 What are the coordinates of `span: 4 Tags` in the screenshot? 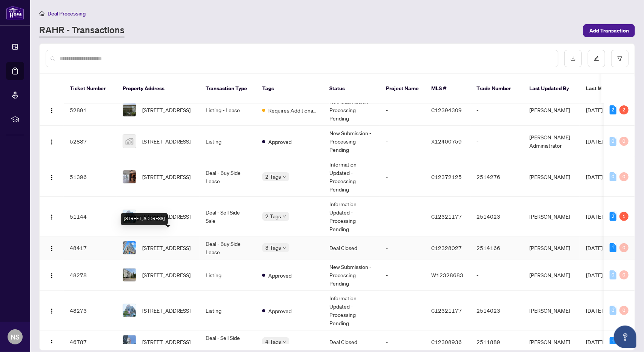 It's located at (273, 341).